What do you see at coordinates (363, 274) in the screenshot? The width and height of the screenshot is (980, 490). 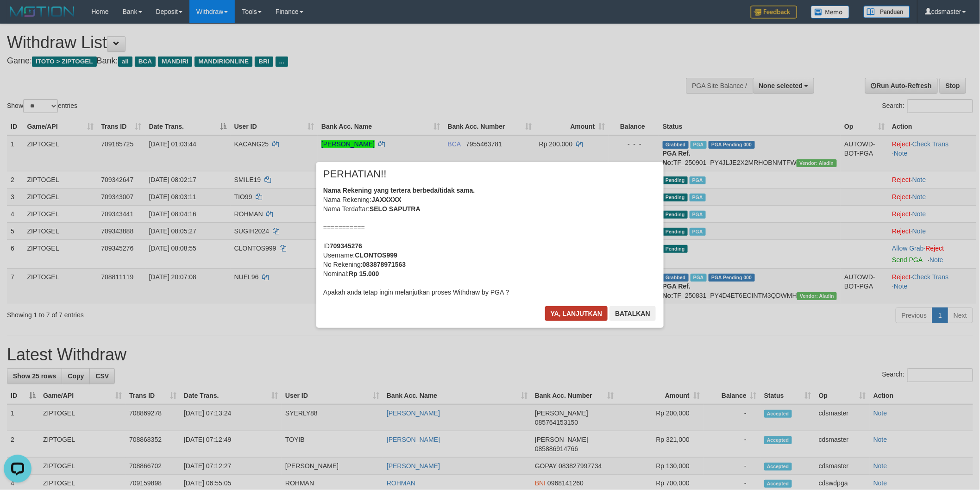 I see `b: Rp 15.000` at bounding box center [363, 274].